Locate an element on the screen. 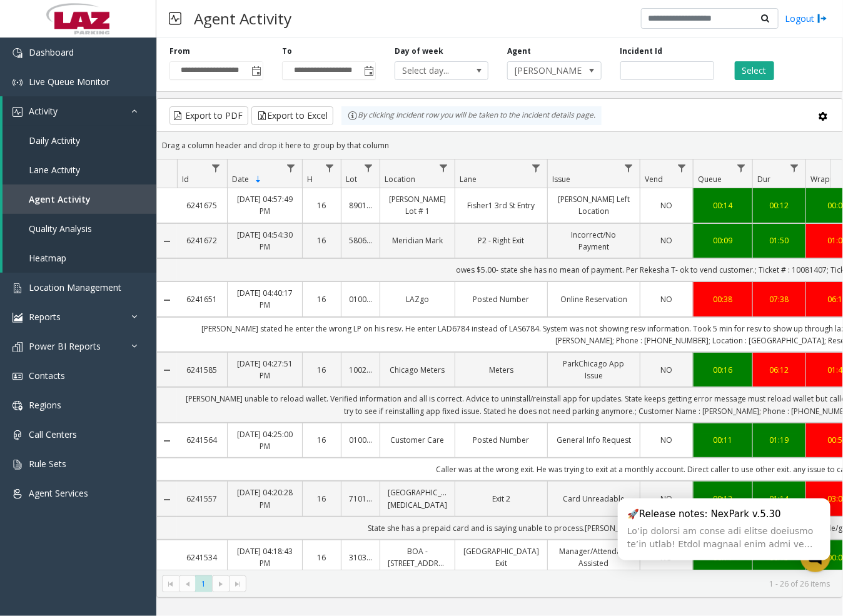 Image resolution: width=843 pixels, height=616 pixels. div: Lo’ip dolorsi am conse adi elitse doeiusmo te’in utlab! Etdol magnaal enim admi ve Quisnos 16. Ex... is located at coordinates (724, 538).